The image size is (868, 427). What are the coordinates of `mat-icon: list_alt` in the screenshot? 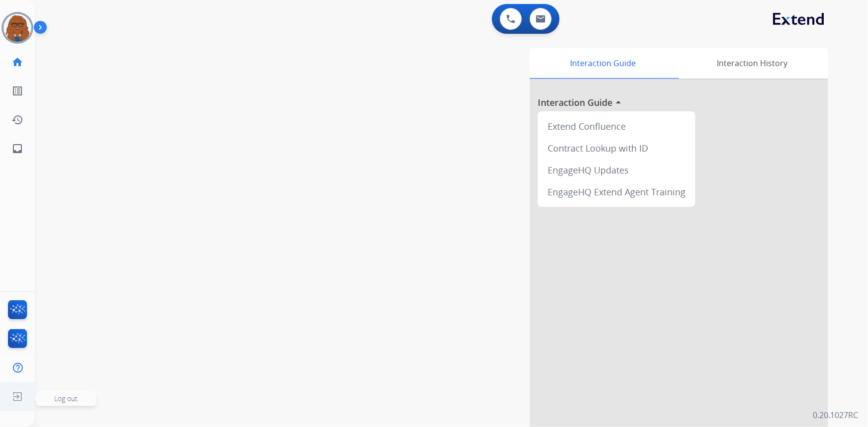 It's located at (17, 91).